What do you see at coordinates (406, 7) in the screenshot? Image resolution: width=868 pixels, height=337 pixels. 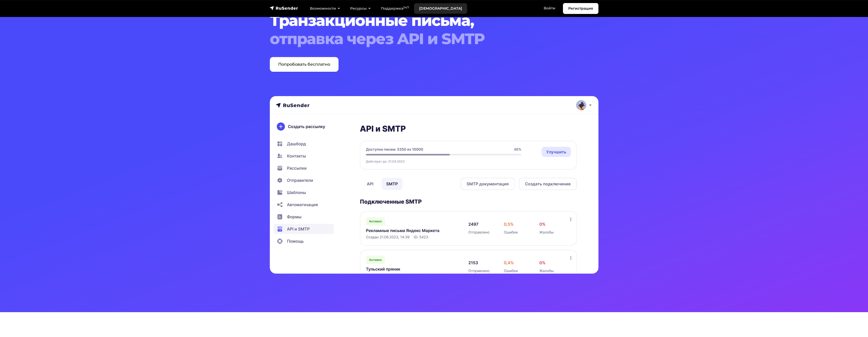 I see `sup: 24/7` at bounding box center [406, 7].